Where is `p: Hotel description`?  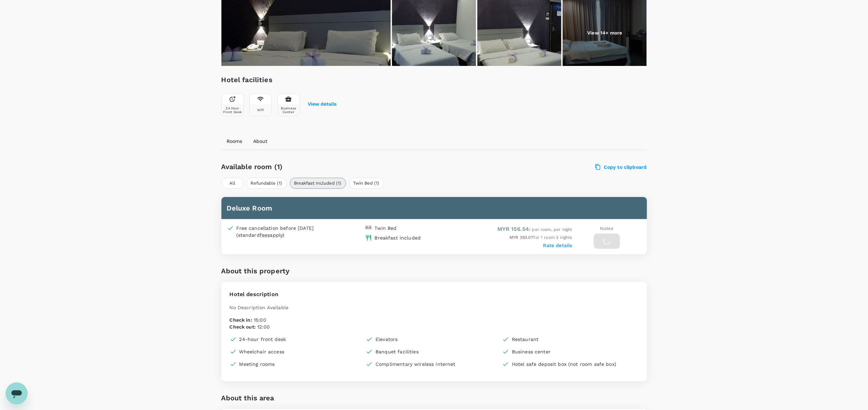 p: Hotel description is located at coordinates (434, 294).